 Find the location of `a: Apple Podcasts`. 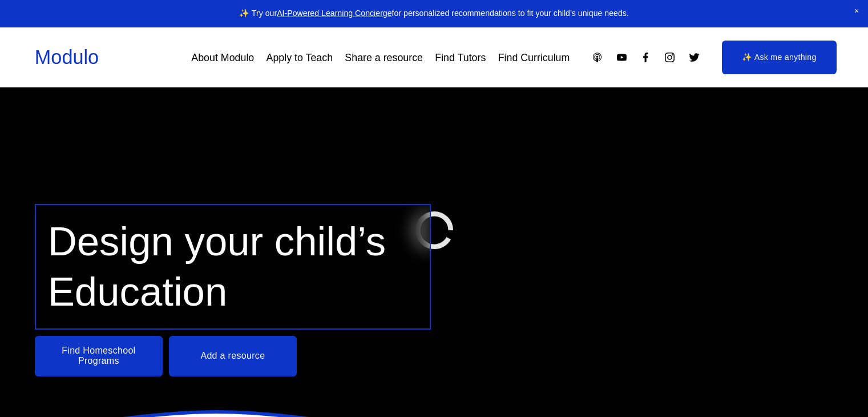

a: Apple Podcasts is located at coordinates (597, 57).